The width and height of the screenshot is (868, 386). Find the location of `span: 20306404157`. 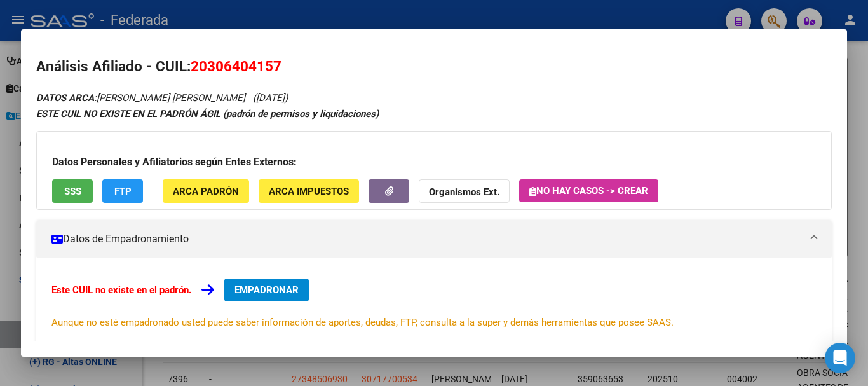

span: 20306404157 is located at coordinates (236, 66).